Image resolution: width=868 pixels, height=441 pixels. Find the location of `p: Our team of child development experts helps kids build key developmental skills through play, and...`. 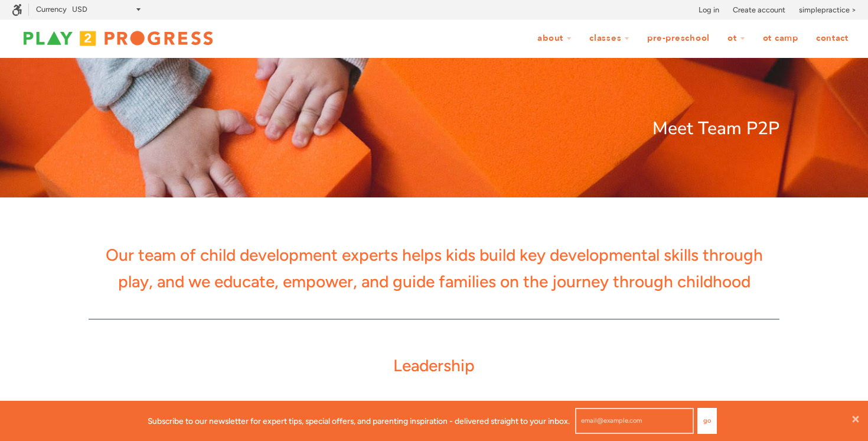

p: Our team of child development experts helps kids build key developmental skills through play, and... is located at coordinates (434, 268).